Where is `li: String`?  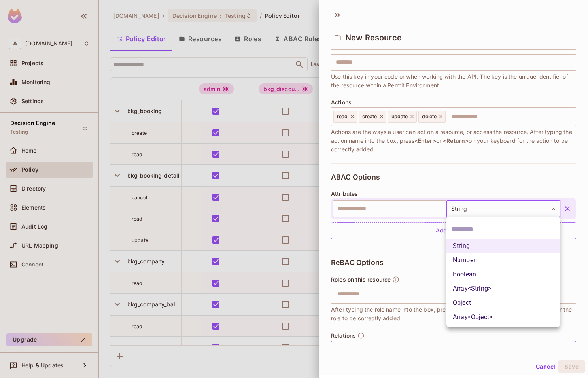 li: String is located at coordinates (504, 246).